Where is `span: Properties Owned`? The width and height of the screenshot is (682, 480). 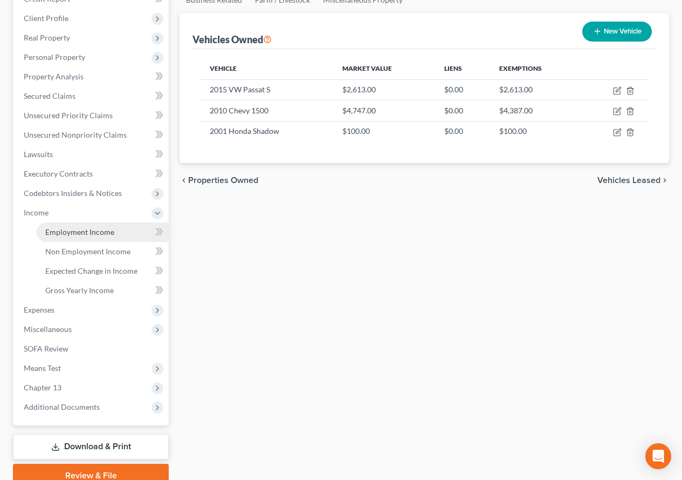
span: Properties Owned is located at coordinates (223, 180).